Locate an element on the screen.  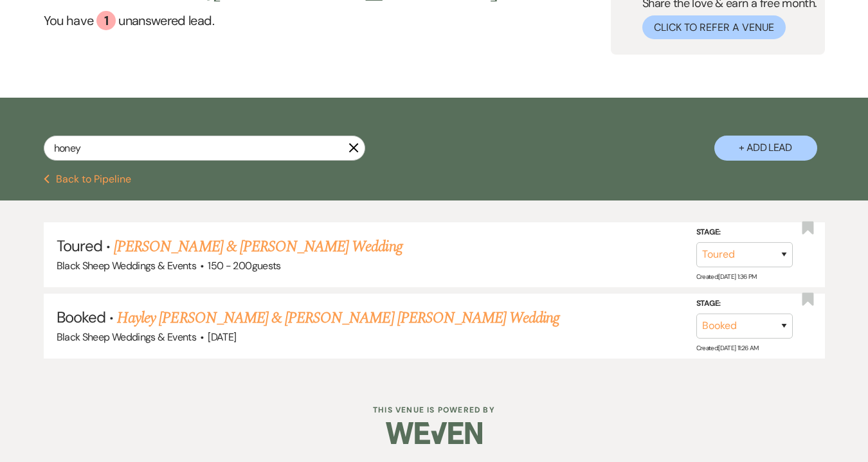
span: Booked is located at coordinates (81, 316).